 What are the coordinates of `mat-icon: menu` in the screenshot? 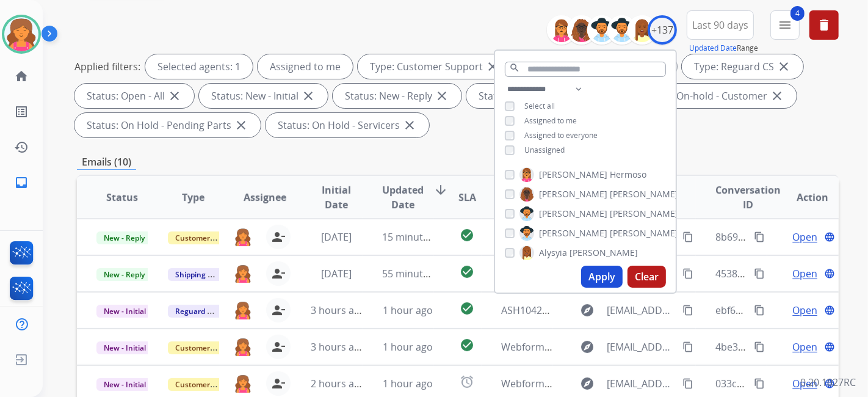 It's located at (785, 25).